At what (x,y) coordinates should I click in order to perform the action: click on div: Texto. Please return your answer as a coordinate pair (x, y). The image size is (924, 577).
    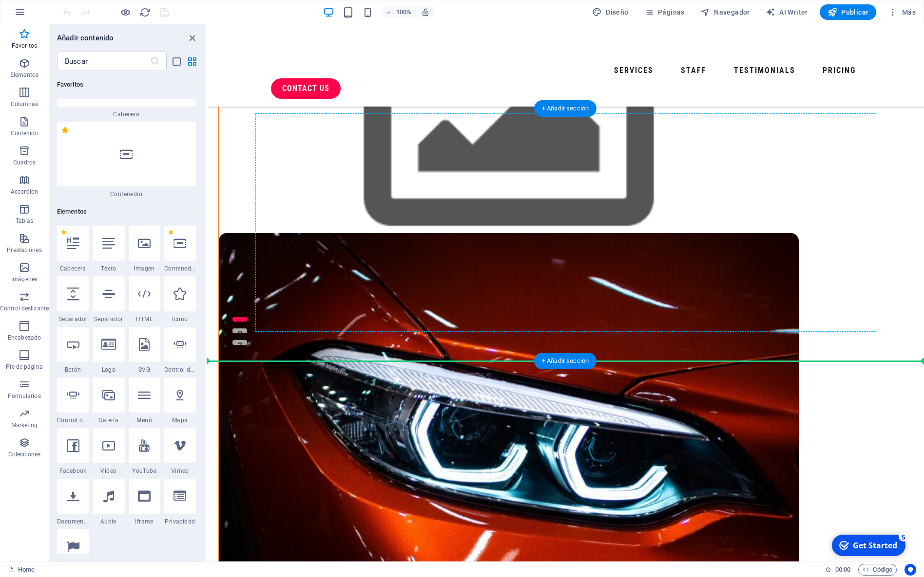
    Looking at the image, I should click on (108, 249).